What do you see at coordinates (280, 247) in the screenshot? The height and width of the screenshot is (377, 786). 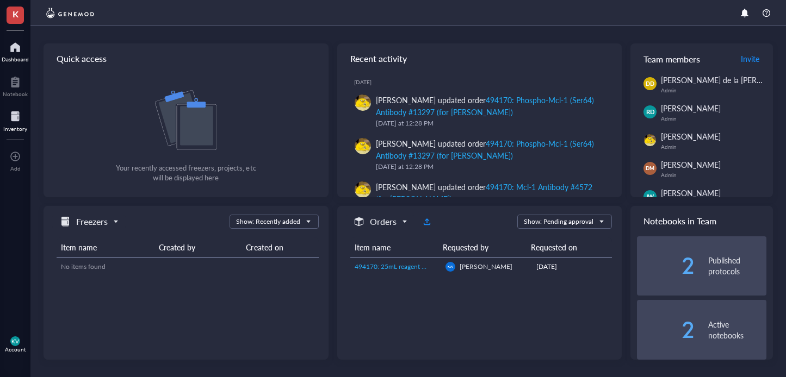 I see `th: Created on` at bounding box center [280, 247].